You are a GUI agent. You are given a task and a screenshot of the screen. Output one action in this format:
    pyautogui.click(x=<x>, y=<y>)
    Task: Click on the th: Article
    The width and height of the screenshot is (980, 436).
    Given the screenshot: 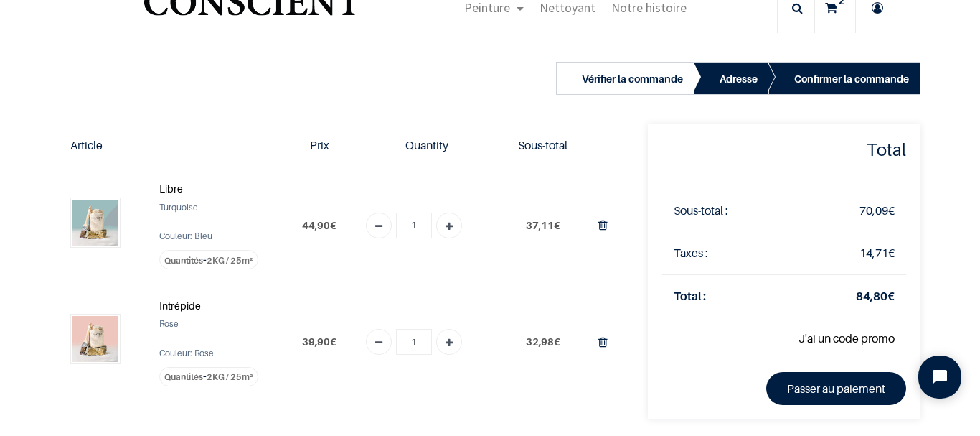 What is the action you would take?
    pyautogui.click(x=103, y=146)
    